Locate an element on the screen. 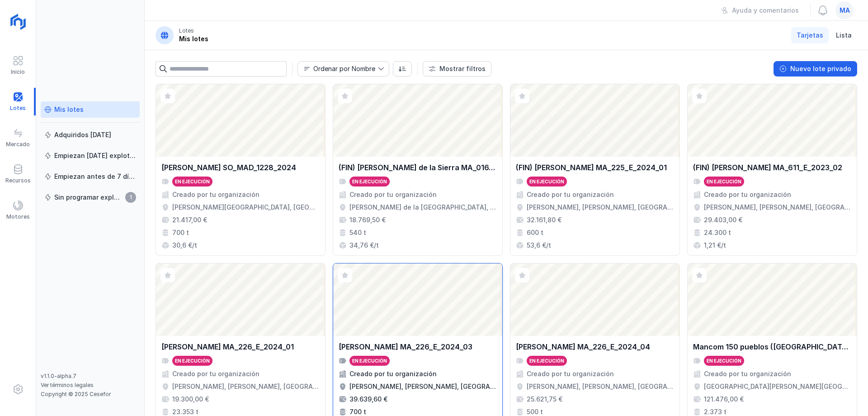  div: 700 t is located at coordinates (180, 233).